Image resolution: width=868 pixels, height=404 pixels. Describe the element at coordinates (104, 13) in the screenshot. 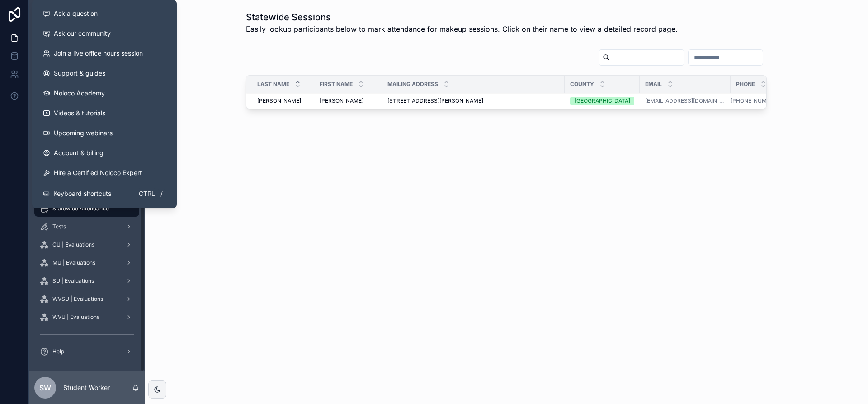

I see `button: Ask a question` at that location.